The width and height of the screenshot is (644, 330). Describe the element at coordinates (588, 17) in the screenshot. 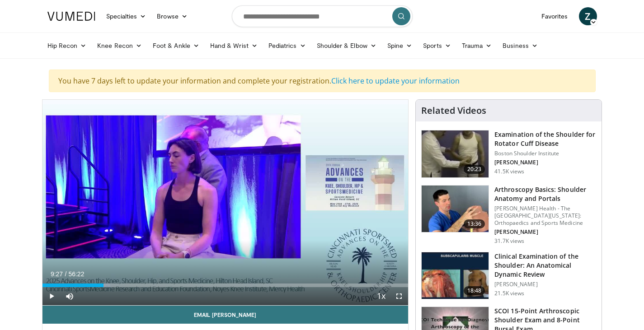

I see `span: Z` at that location.